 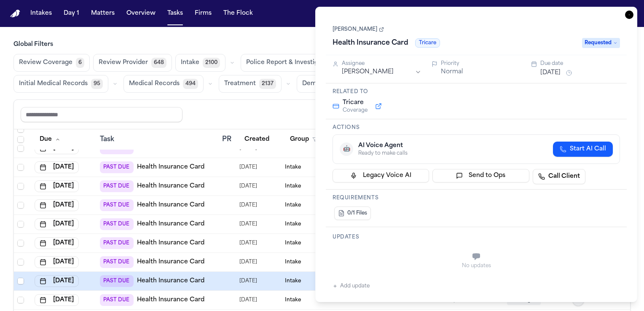 I want to click on h3: Global Filters, so click(x=322, y=45).